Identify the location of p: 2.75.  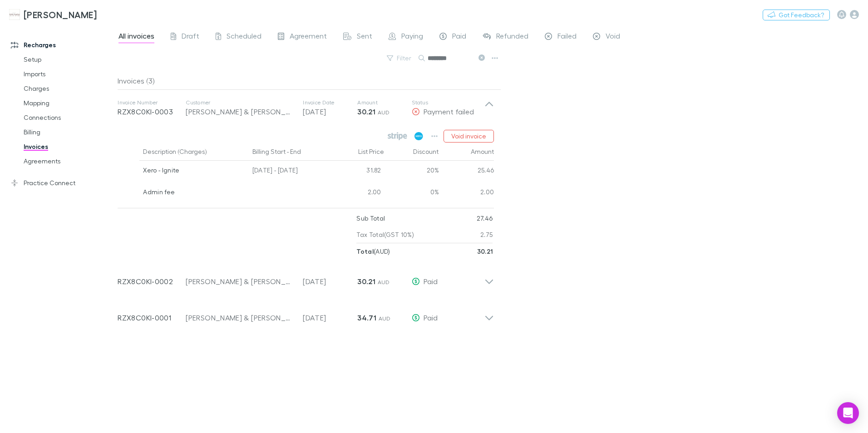
(486, 235).